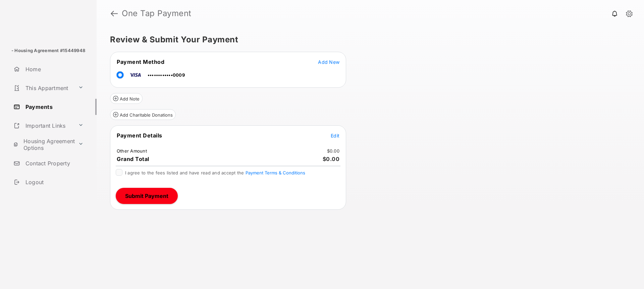 This screenshot has height=289, width=644. What do you see at coordinates (132, 151) in the screenshot?
I see `td: Other Amount` at bounding box center [132, 151].